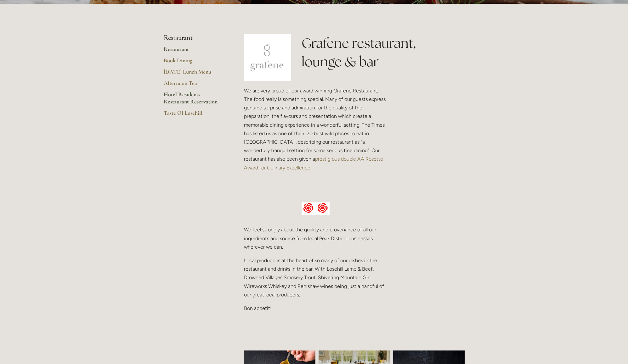  Describe the element at coordinates (194, 38) in the screenshot. I see `li: Restaurant` at that location.